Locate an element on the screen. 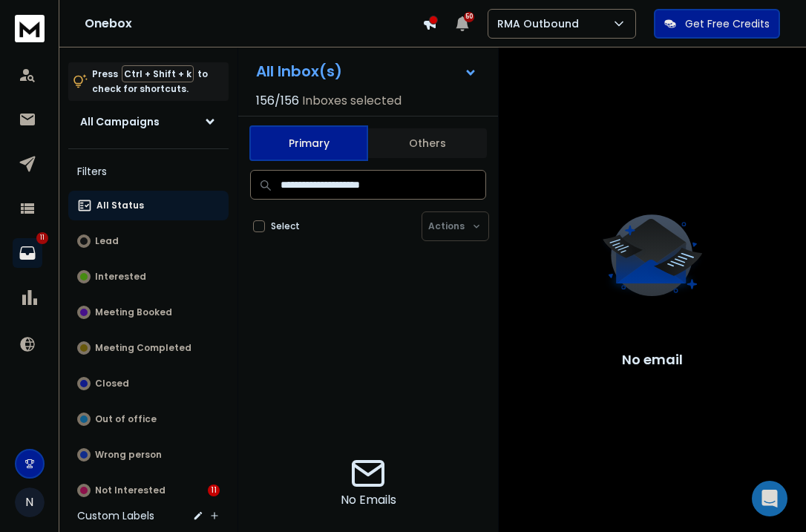 This screenshot has width=806, height=532. button: Others is located at coordinates (428, 143).